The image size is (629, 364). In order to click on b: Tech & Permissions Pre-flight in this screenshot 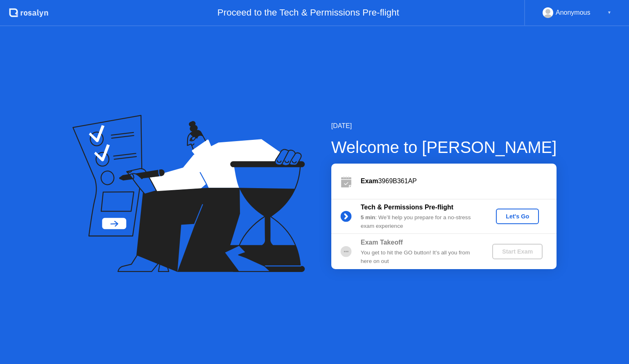, I will do `click(407, 207)`.